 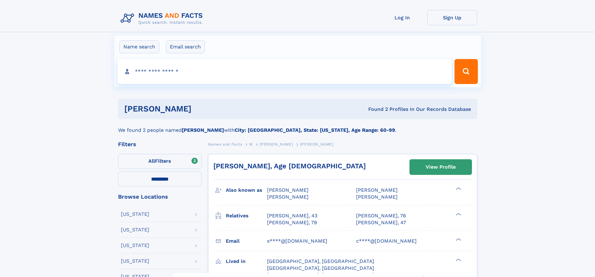 I want to click on h3: Also known as, so click(x=247, y=190).